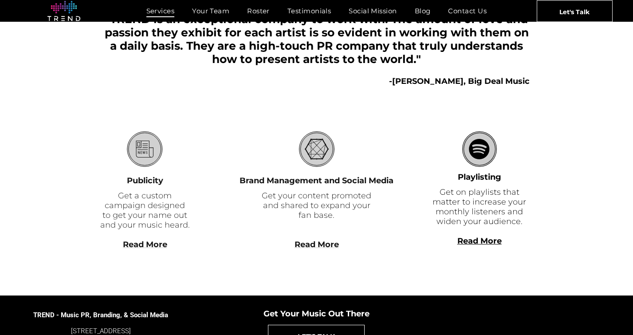 The height and width of the screenshot is (335, 633). I want to click on a: Services, so click(160, 11).